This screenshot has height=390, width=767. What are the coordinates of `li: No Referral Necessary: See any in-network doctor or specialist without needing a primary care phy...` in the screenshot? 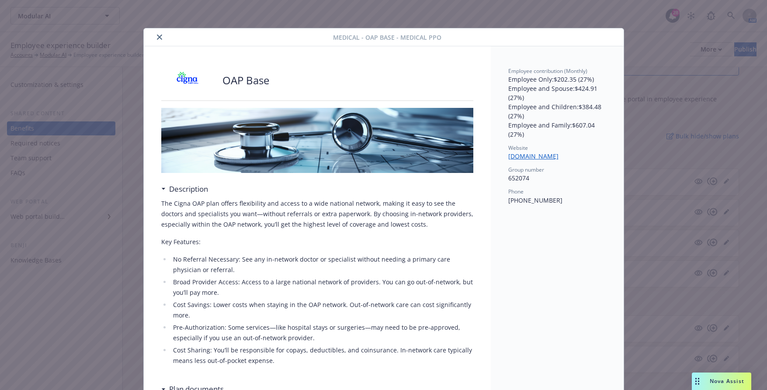 It's located at (322, 265).